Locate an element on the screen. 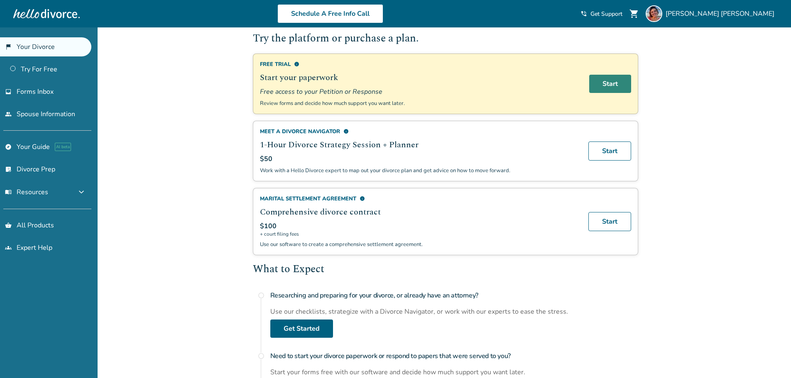 This screenshot has height=378, width=791. span: $50 is located at coordinates (266, 159).